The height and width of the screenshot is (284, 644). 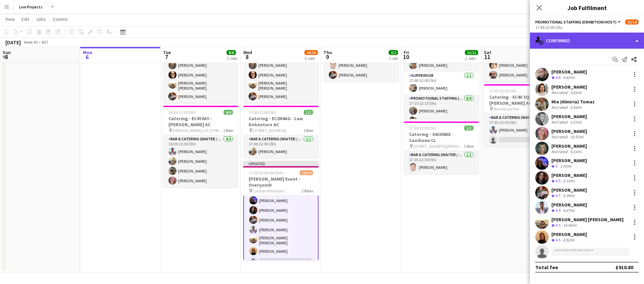 What do you see at coordinates (327, 56) in the screenshot?
I see `span: 9` at bounding box center [327, 56].